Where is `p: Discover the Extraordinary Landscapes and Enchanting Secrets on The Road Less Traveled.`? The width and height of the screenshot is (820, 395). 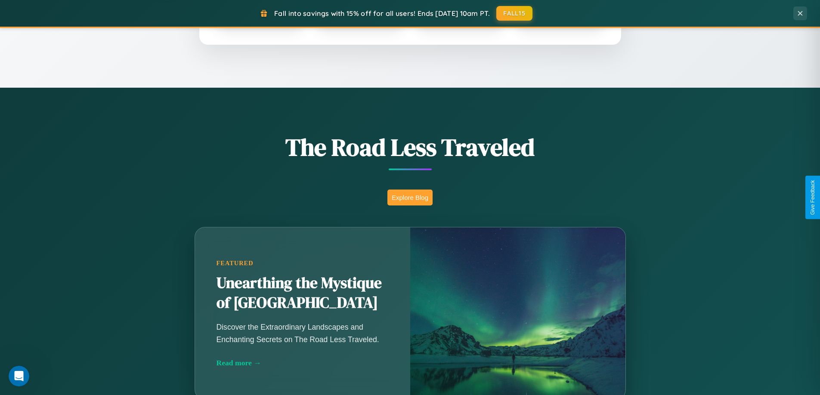
p: Discover the Extraordinary Landscapes and Enchanting Secrets on The Road Less Traveled. is located at coordinates (302, 333).